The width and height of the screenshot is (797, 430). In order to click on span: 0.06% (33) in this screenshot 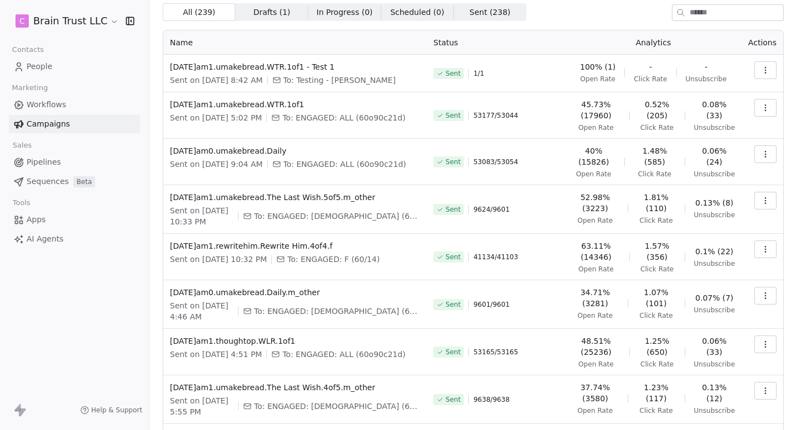, I will do `click(714, 347)`.